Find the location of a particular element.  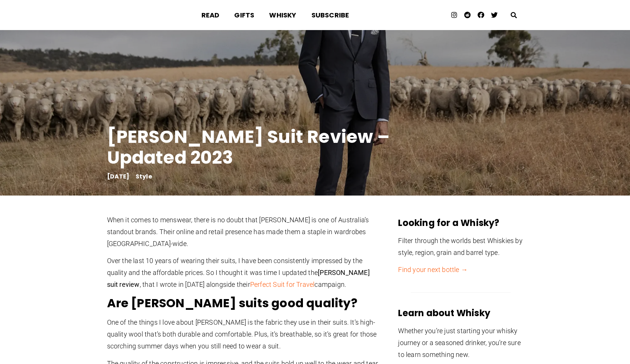

p: Over the last 10 years of wearing their suits, I have been consistently impressed by the quality ... is located at coordinates (245, 273).